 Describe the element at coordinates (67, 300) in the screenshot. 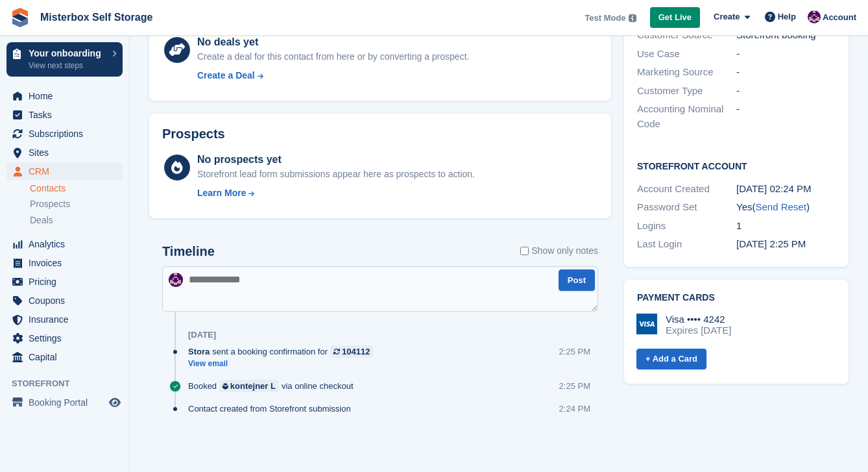

I see `span: Coupons` at that location.